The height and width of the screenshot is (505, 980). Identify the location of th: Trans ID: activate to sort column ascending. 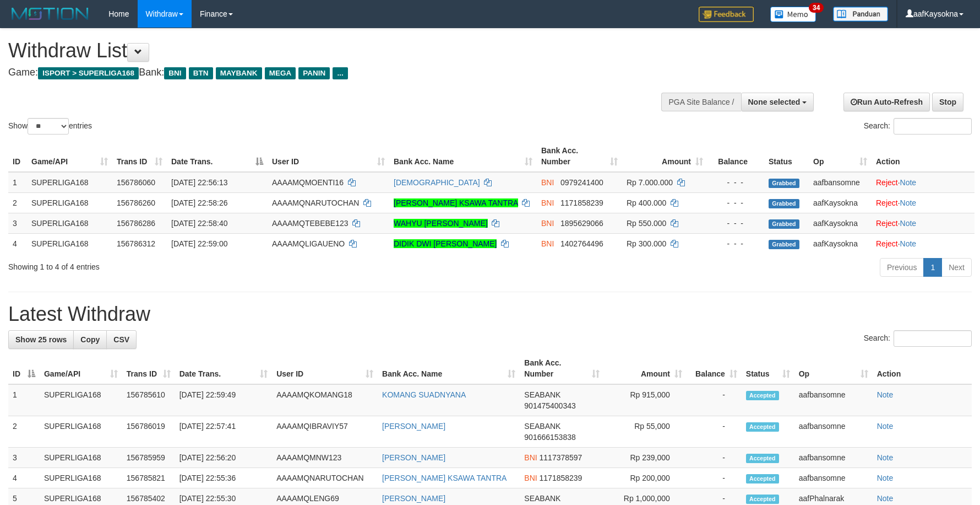
(139, 156).